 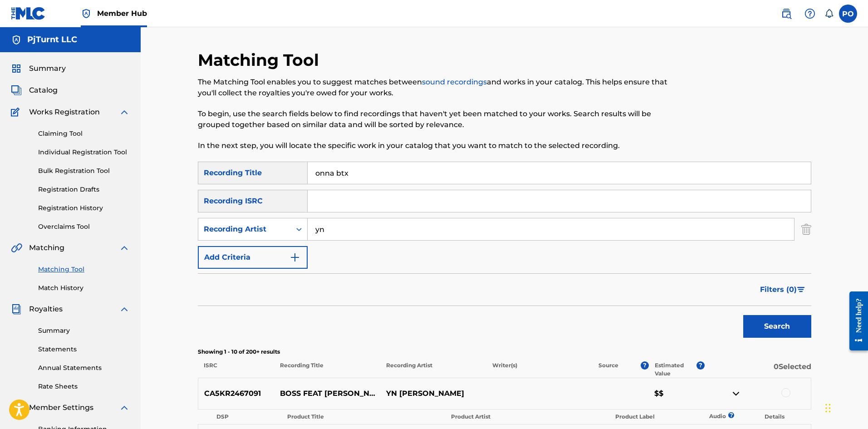 What do you see at coordinates (17, 90) in the screenshot?
I see `img: Catalog` at bounding box center [17, 90].